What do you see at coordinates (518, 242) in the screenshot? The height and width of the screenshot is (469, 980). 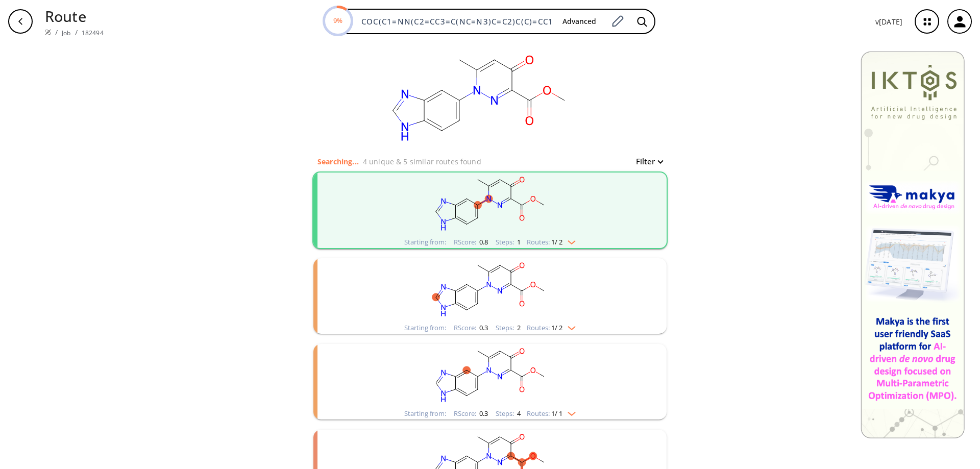 I see `span: 1` at bounding box center [518, 242].